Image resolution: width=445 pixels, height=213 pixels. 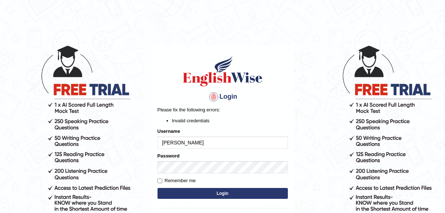 What do you see at coordinates (223, 71) in the screenshot?
I see `img: Logo of English Wise sign in for intelligent practice with AI` at bounding box center [223, 71].